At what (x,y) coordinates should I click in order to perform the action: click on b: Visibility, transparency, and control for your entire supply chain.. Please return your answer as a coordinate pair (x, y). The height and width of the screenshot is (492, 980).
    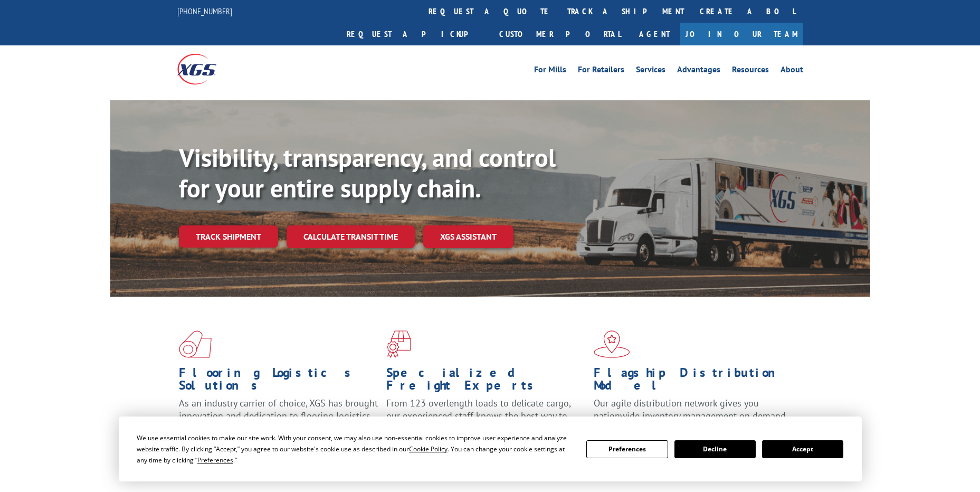
    Looking at the image, I should click on (367, 173).